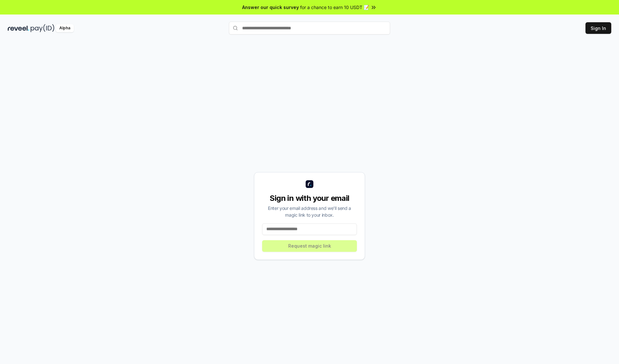  Describe the element at coordinates (310, 211) in the screenshot. I see `div: Enter your email address and we’ll send a magic link to your inbox.` at that location.